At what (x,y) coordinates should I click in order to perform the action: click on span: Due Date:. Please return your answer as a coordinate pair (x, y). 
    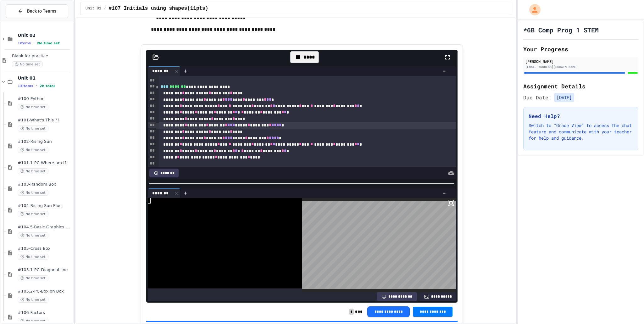
    Looking at the image, I should click on (537, 98).